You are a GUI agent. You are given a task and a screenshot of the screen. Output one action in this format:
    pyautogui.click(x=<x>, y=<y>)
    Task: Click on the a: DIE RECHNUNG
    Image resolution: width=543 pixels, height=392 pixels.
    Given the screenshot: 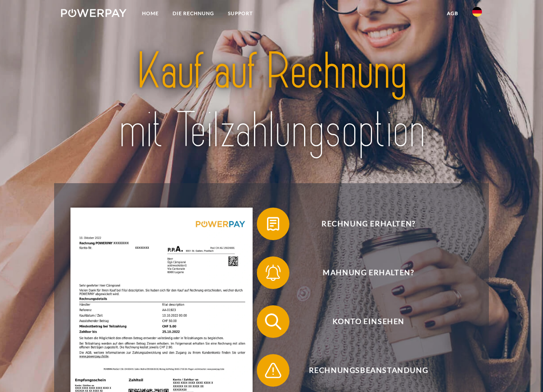 What is the action you would take?
    pyautogui.click(x=193, y=13)
    